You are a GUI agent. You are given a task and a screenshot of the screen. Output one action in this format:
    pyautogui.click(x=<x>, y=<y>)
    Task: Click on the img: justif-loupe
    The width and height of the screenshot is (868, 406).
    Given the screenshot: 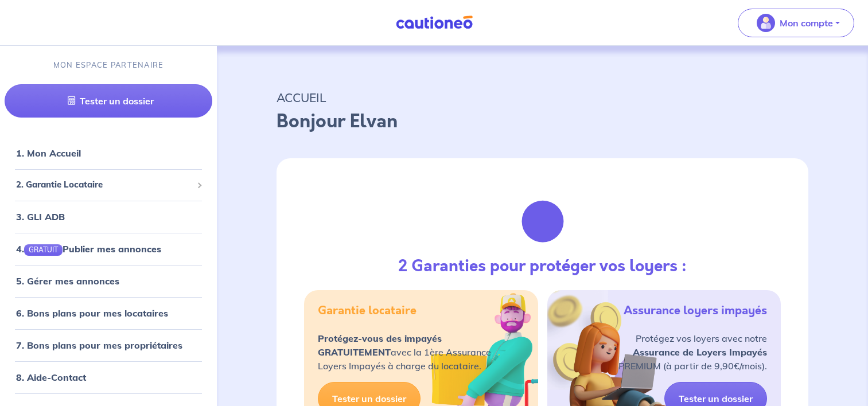 What is the action you would take?
    pyautogui.click(x=543, y=221)
    